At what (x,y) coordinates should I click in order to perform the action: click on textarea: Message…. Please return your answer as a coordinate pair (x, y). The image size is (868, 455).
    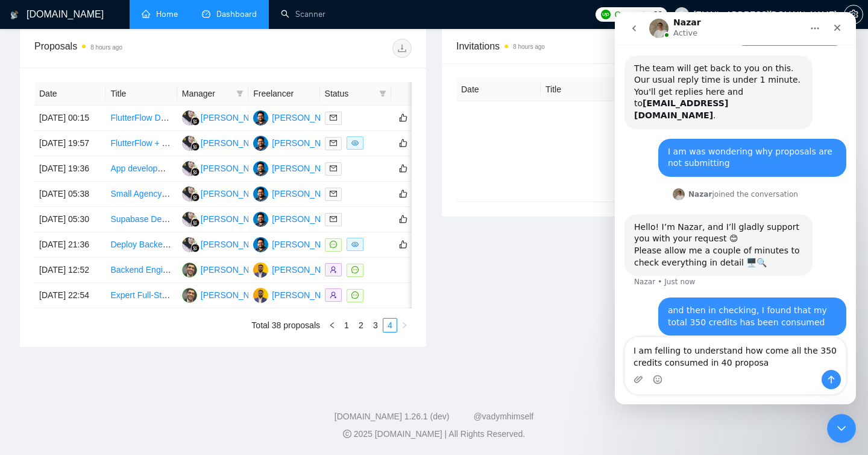
    Looking at the image, I should click on (121, 341).